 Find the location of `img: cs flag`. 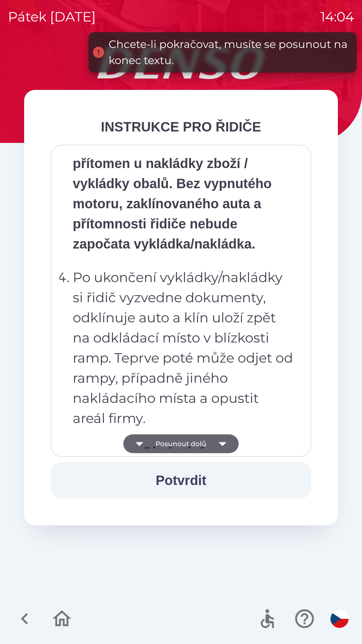

img: cs flag is located at coordinates (339, 619).